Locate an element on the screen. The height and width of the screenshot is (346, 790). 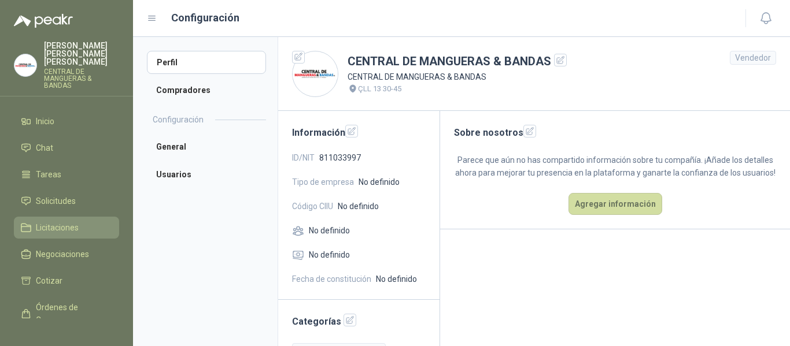
a: Usuarios is located at coordinates (206, 175).